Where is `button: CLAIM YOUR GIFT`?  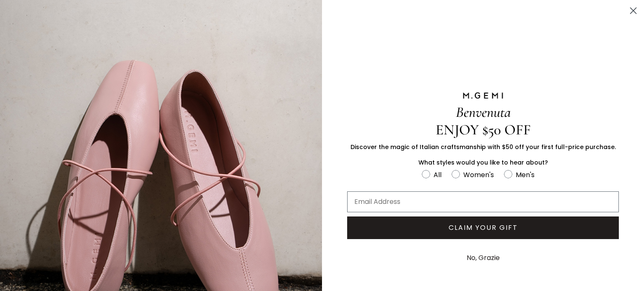 button: CLAIM YOUR GIFT is located at coordinates (483, 227).